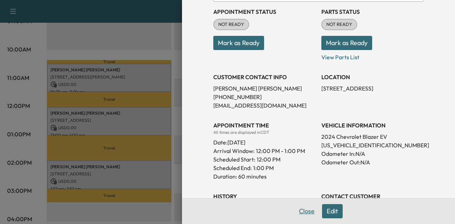 The height and width of the screenshot is (224, 455). I want to click on h3: CUSTOMER CONTACT INFO, so click(265, 77).